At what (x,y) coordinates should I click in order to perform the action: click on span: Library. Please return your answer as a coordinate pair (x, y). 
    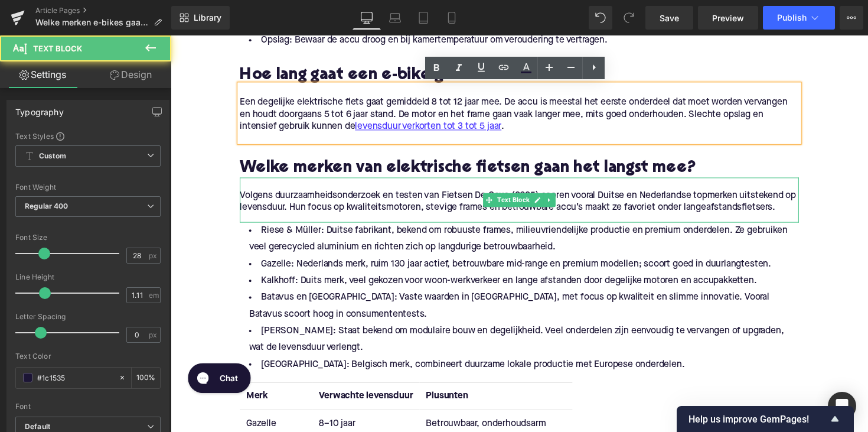
    Looking at the image, I should click on (207, 18).